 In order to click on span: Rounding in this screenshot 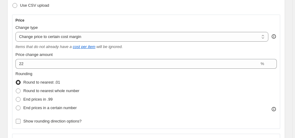, I will do `click(24, 73)`.